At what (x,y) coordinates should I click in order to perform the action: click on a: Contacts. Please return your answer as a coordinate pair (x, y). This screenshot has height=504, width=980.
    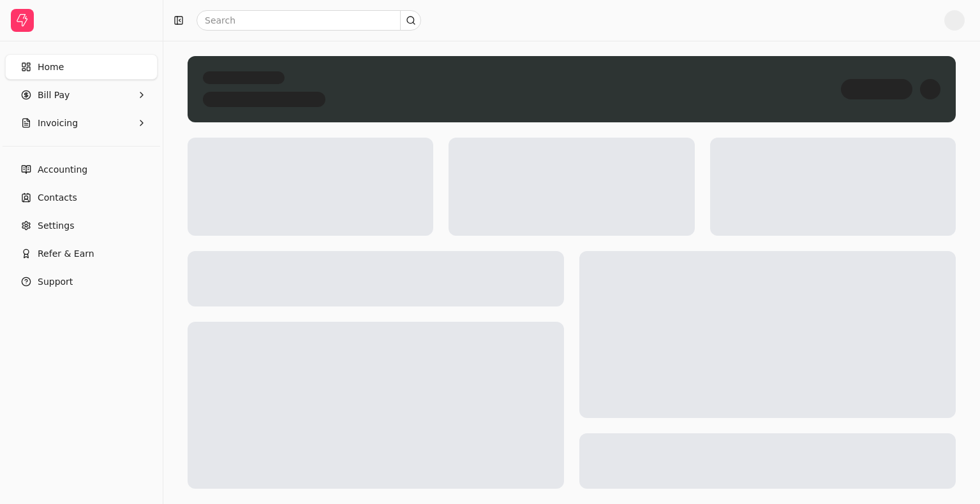
    Looking at the image, I should click on (81, 197).